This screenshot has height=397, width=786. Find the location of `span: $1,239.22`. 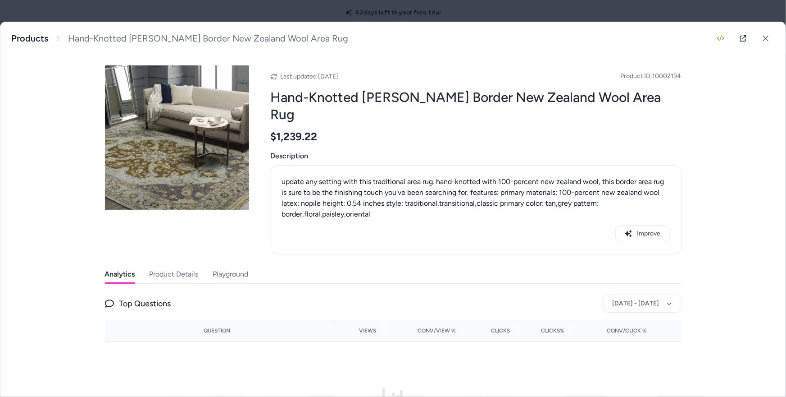

span: $1,239.22 is located at coordinates (294, 137).